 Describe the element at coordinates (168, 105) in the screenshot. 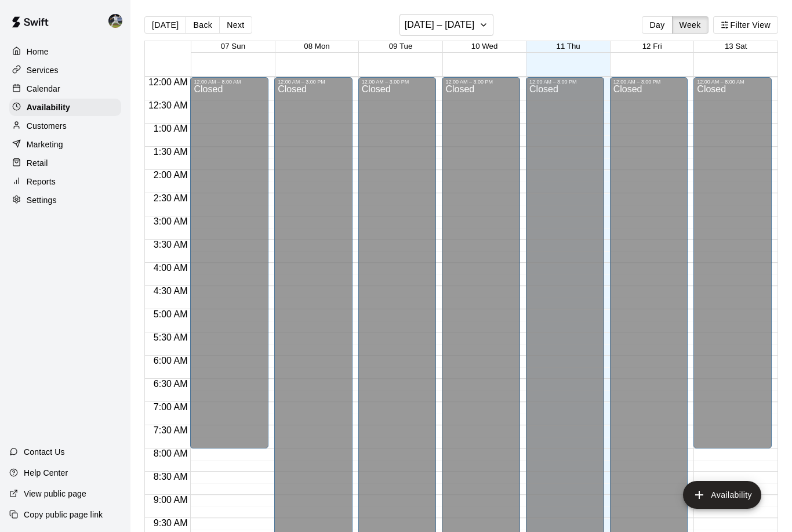

I see `span: 12:30 AM` at that location.